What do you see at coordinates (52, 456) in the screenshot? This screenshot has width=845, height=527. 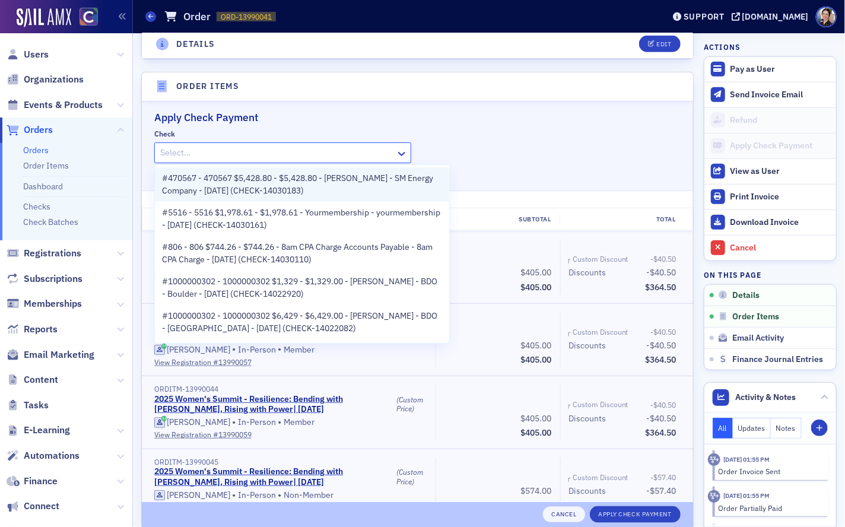 I see `span: Automations` at bounding box center [52, 456].